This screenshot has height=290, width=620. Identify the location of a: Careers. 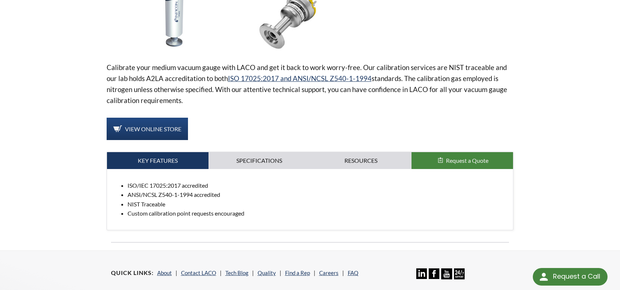
(329, 273).